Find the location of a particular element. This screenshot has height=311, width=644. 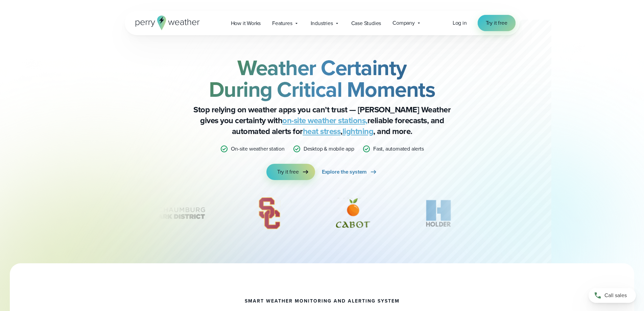

strong: Weather Certainty During Critical Moments is located at coordinates (322, 79).